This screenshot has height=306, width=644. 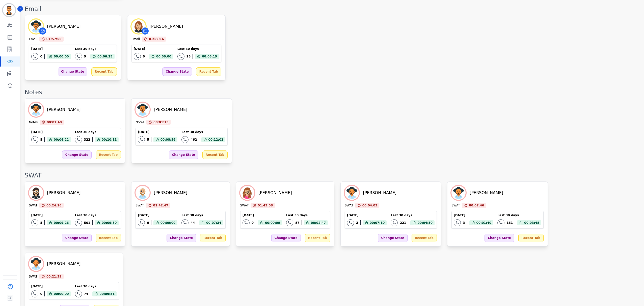 I want to click on span: 00:06:25, so click(x=105, y=57).